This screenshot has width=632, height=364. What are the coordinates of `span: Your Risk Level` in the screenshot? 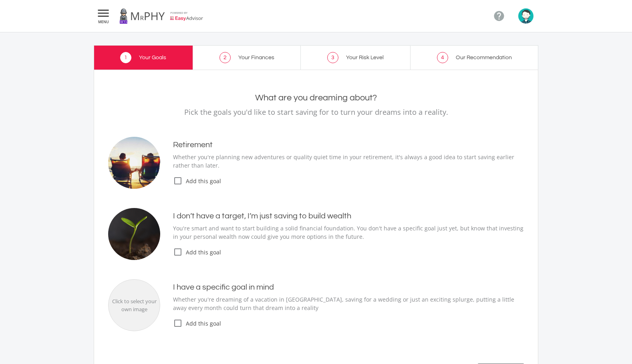 It's located at (365, 58).